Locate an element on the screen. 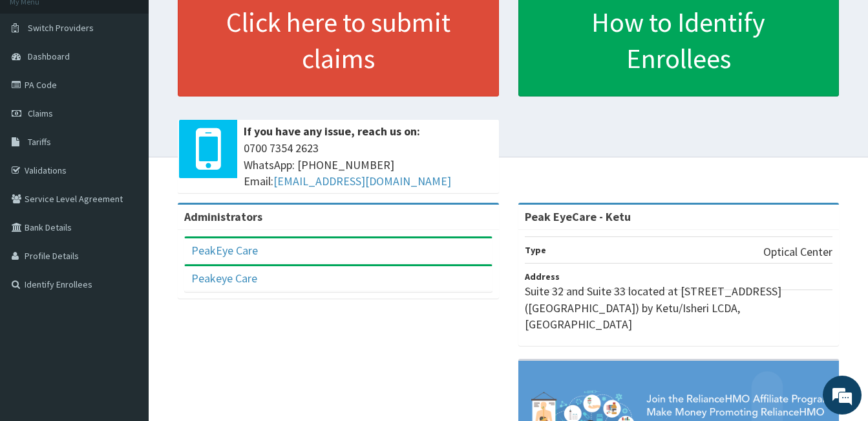  b: If you have any issue, reach us on: is located at coordinates (332, 131).